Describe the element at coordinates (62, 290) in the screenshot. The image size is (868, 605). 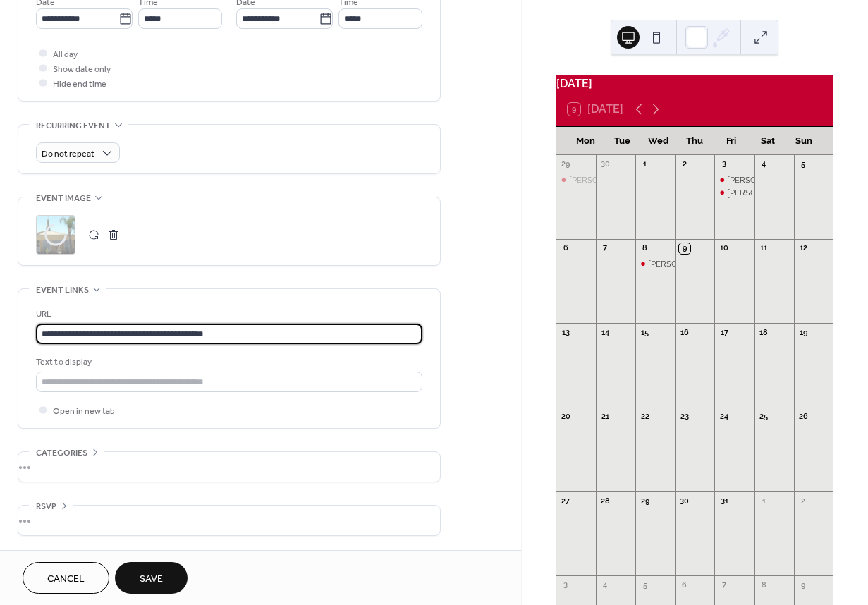
I see `span: Event links` at that location.